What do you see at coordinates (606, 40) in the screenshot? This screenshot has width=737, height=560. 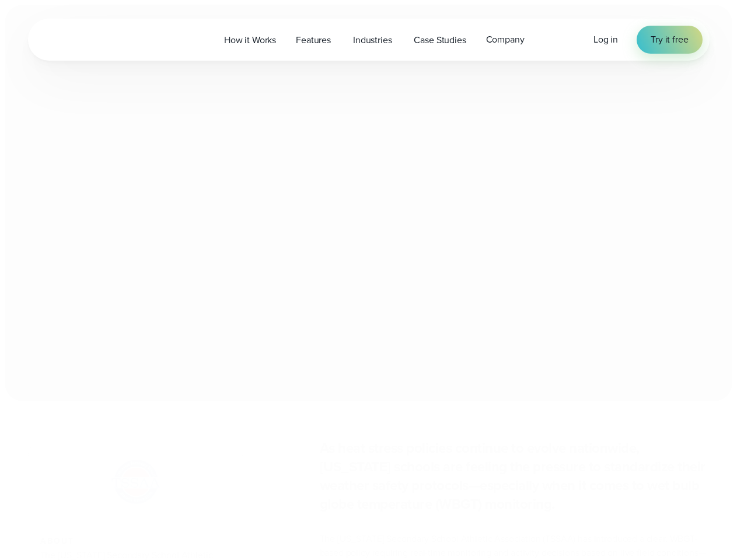 I see `a: Log in` at bounding box center [606, 40].